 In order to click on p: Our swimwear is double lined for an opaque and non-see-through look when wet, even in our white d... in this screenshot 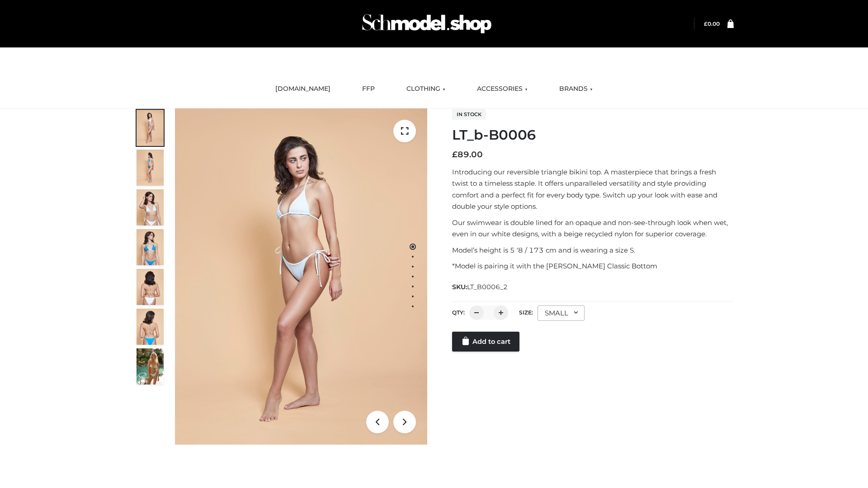, I will do `click(593, 229)`.